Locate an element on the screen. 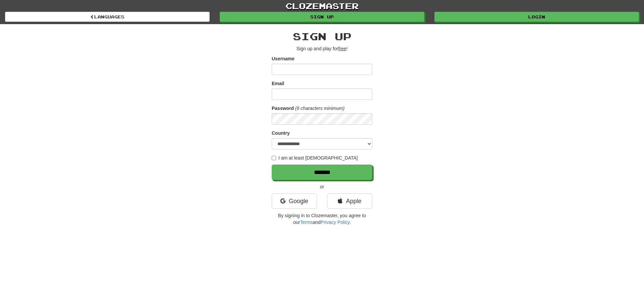 The height and width of the screenshot is (301, 644). a: Privacy Policy is located at coordinates (335, 222).